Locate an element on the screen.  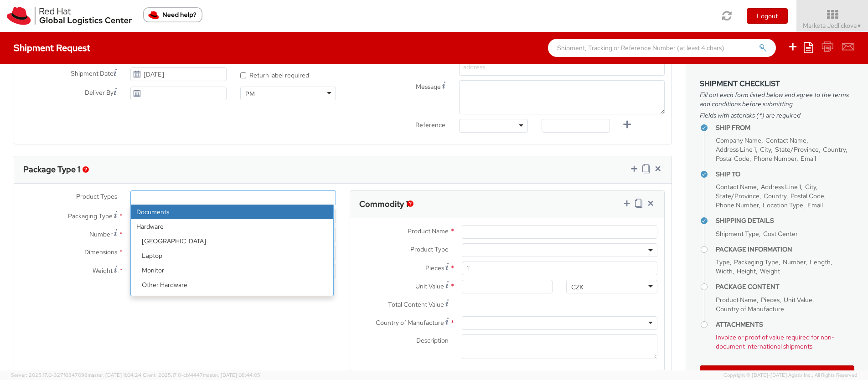
button: Logout is located at coordinates (768, 16).